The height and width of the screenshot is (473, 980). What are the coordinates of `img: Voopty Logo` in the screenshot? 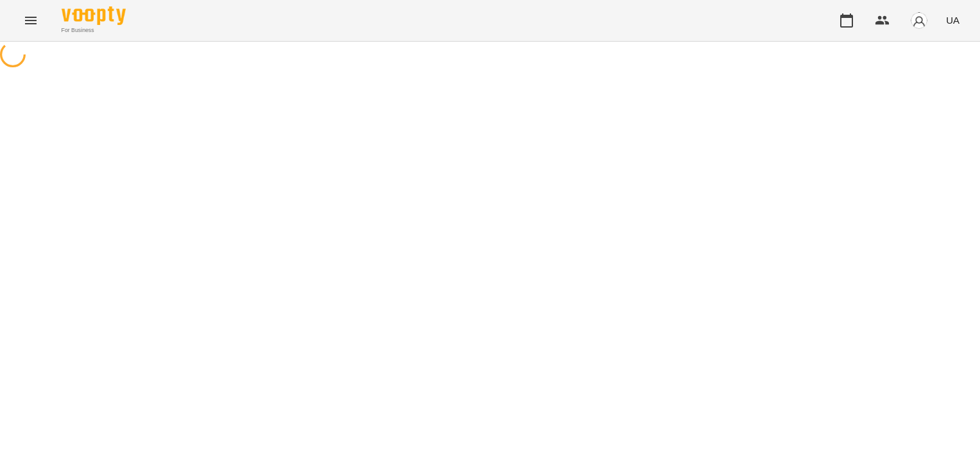 It's located at (94, 15).